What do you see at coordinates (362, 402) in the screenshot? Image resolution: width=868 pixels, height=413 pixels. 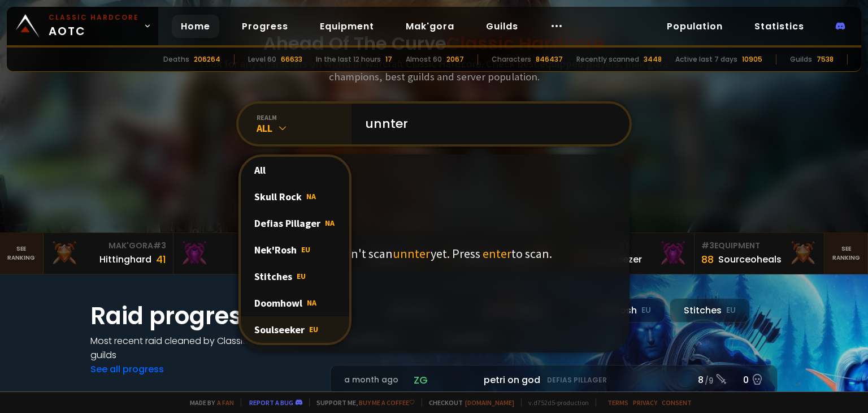 I see `span: Support me,` at bounding box center [362, 402].